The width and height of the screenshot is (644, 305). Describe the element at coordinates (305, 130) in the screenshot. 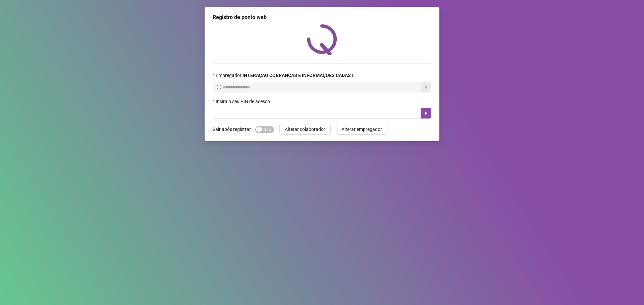

I see `button: Alterar colaborador` at that location.